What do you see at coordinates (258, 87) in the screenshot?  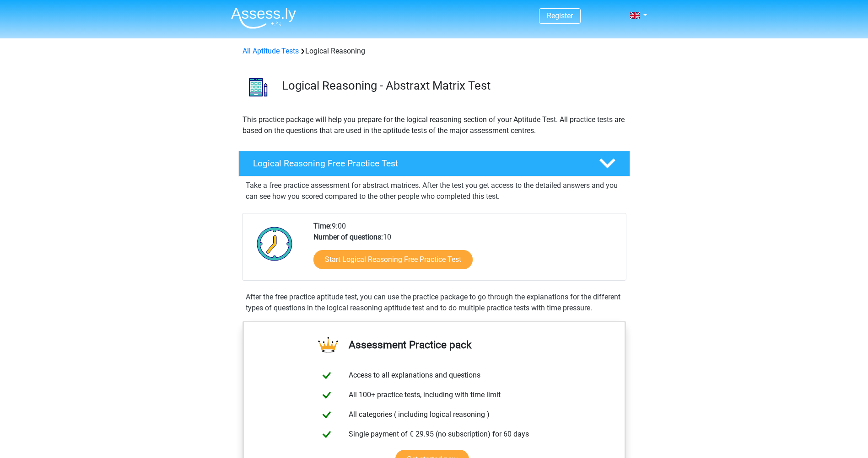 I see `img: logical reasoning` at bounding box center [258, 87].